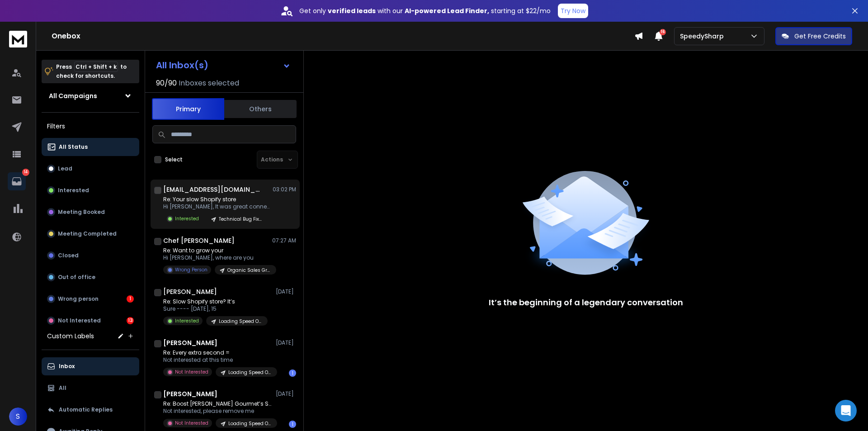 The height and width of the screenshot is (431, 868). Describe the element at coordinates (218, 360) in the screenshot. I see `p: Not interested at this time` at that location.